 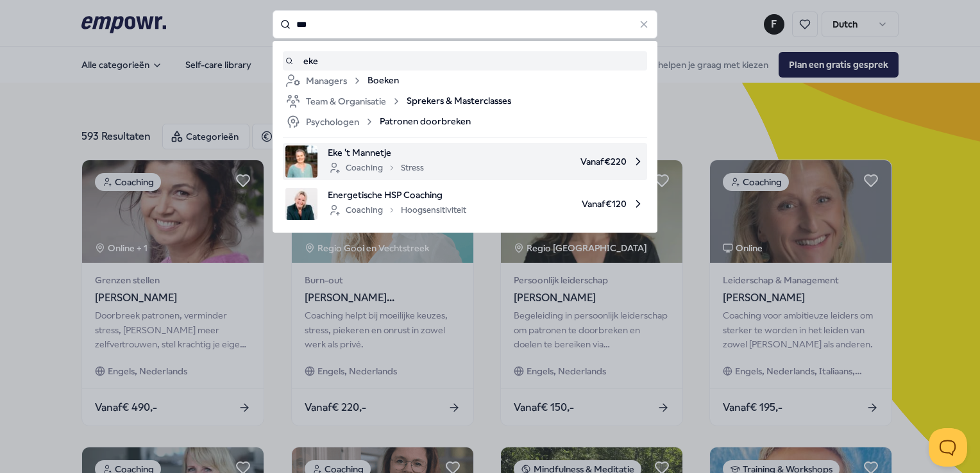 I want to click on div: Psychologen, so click(x=330, y=122).